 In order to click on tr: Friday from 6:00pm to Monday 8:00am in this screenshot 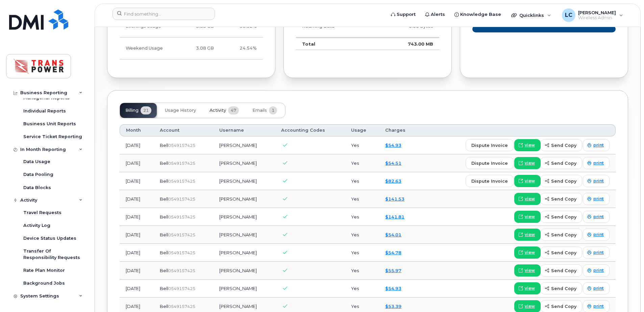, I will do `click(192, 49)`.